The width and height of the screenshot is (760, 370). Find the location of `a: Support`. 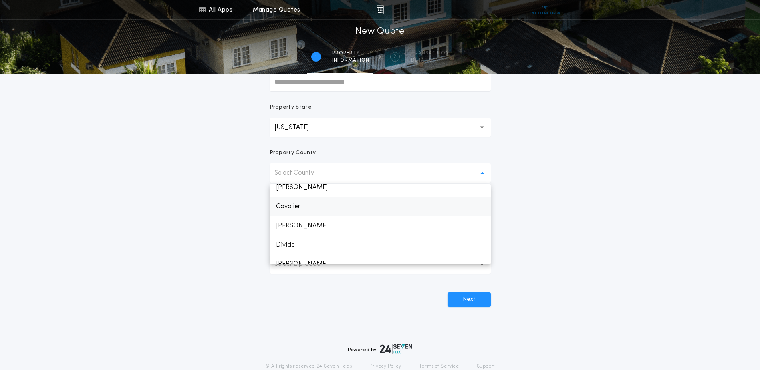

a: Support is located at coordinates (486, 367).